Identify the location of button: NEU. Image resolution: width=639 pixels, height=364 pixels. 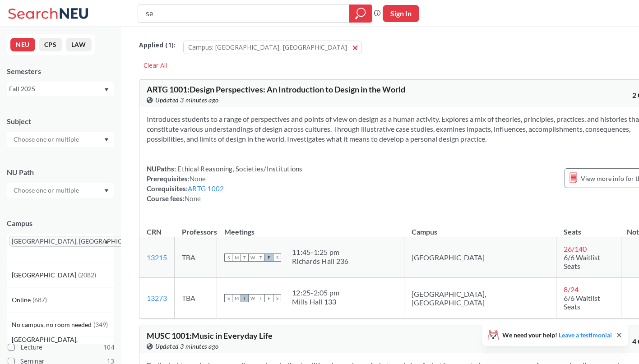
(23, 45).